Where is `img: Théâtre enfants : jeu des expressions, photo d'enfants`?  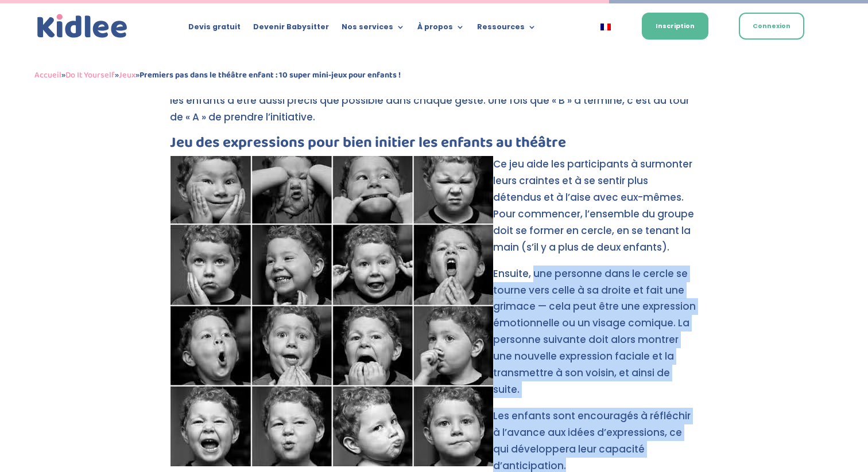 img: Théâtre enfants : jeu des expressions, photo d'enfants is located at coordinates (331, 311).